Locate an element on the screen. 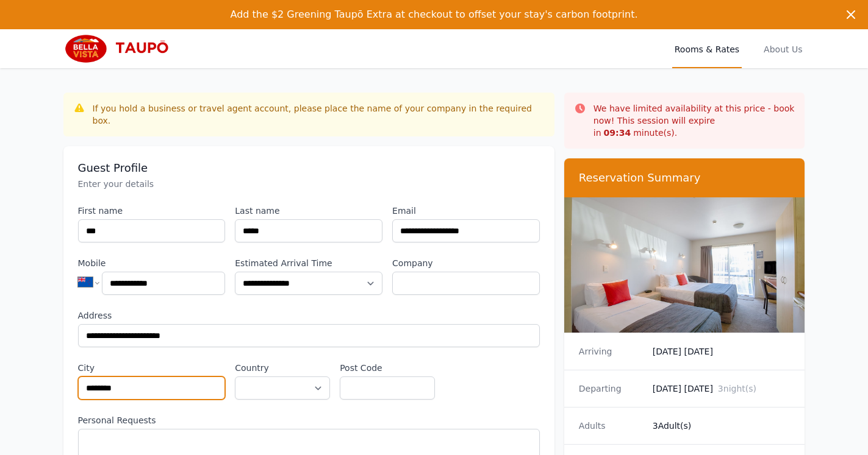  span: Add the $2 Greening Taupō Extra at checkout to offset your stay's carbon footprint. is located at coordinates (434, 14).